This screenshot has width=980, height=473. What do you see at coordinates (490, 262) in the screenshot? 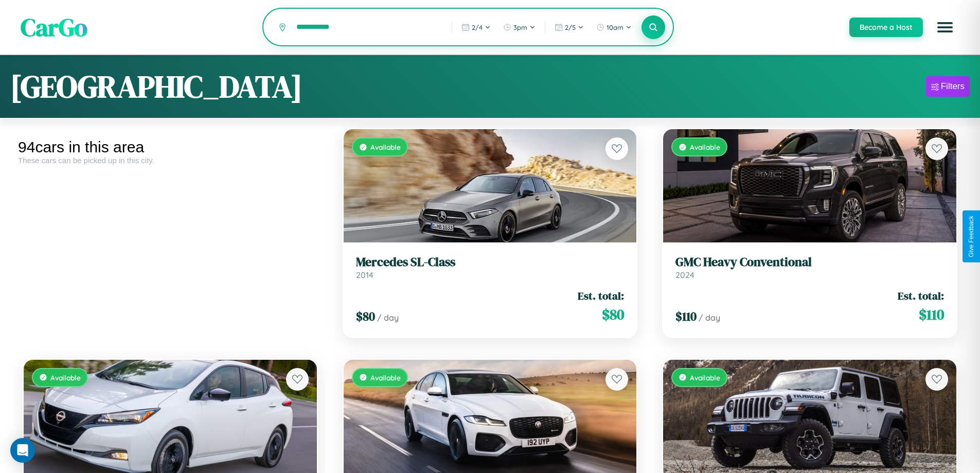
I see `h3: Mercedes SL-Class` at bounding box center [490, 262].